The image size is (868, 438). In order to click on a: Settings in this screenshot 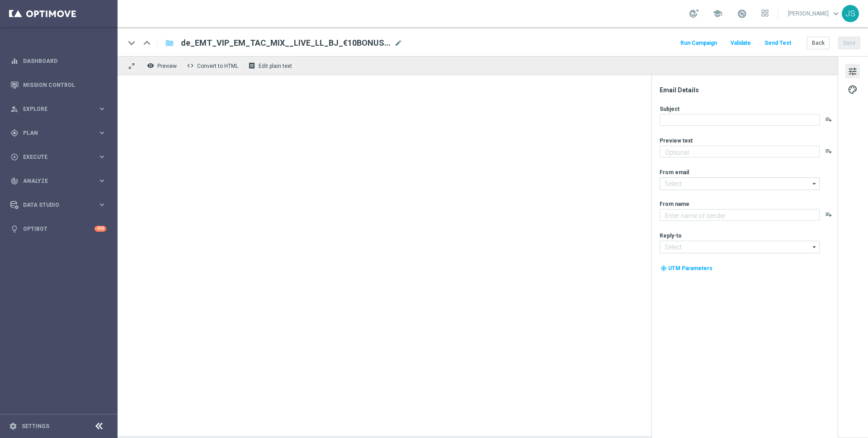, I will do `click(35, 426)`.